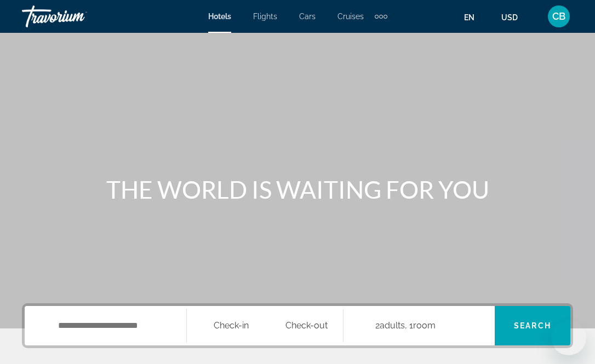 The height and width of the screenshot is (364, 595). What do you see at coordinates (265, 326) in the screenshot?
I see `button: Check in and out dates` at bounding box center [265, 326].